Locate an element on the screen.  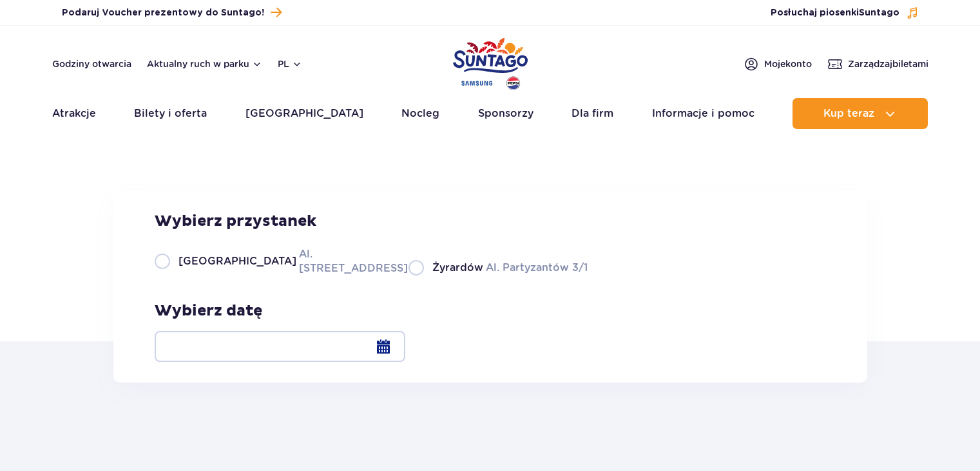
button: Aktualny ruch w parku is located at coordinates (204, 64).